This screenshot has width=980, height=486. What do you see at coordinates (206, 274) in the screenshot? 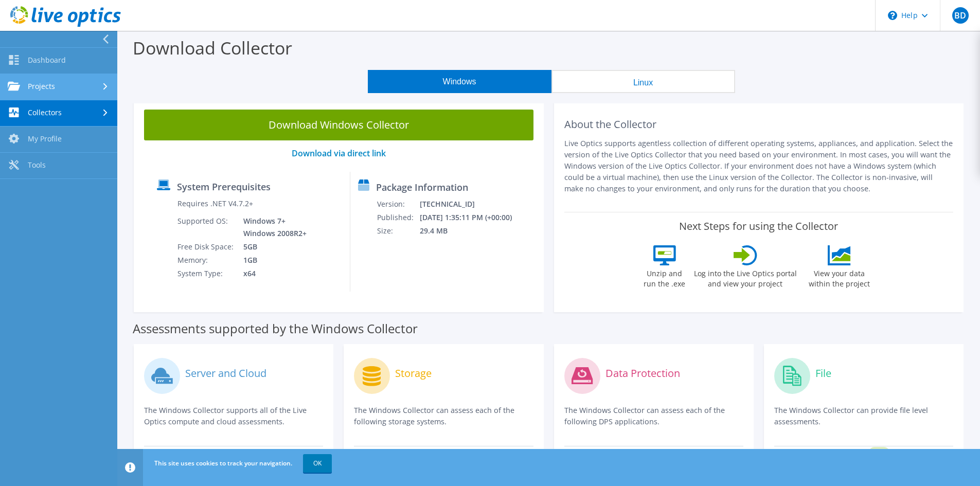
I see `td: System Type:` at bounding box center [206, 274].